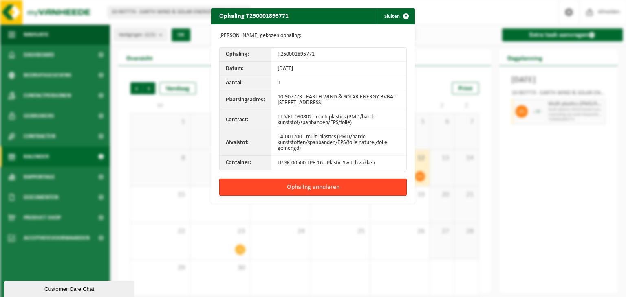 Image resolution: width=626 pixels, height=297 pixels. Describe the element at coordinates (245, 120) in the screenshot. I see `th: Contract:` at that location.